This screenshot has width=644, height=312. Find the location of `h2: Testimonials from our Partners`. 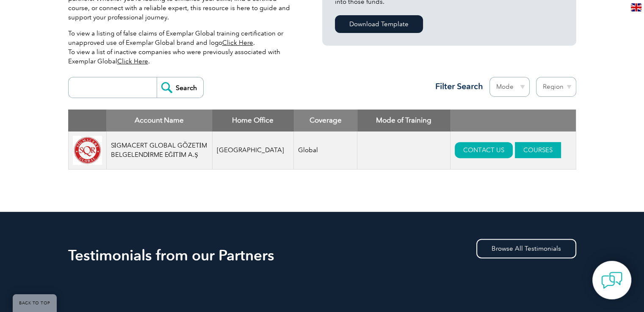

h2: Testimonials from our Partners is located at coordinates (322, 256).